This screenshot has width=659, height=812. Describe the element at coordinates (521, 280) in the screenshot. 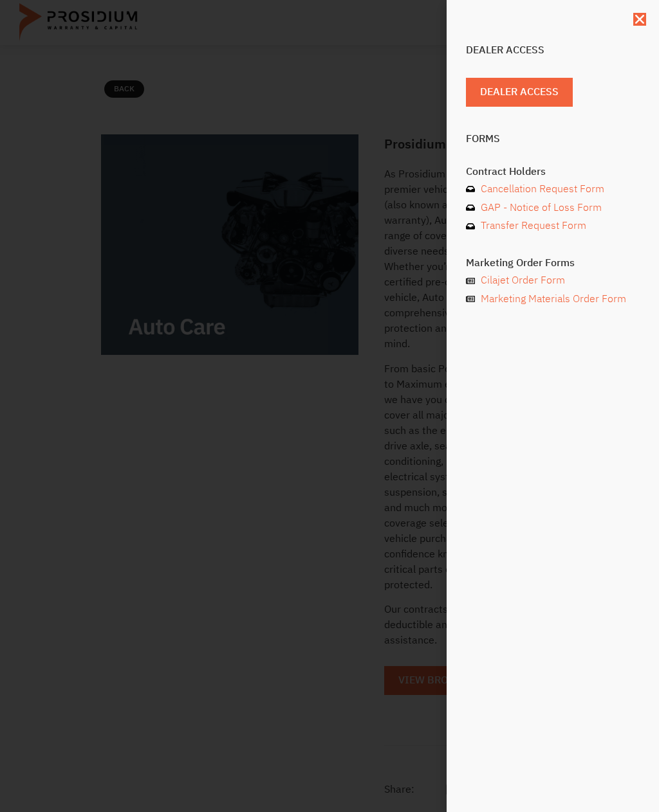

I see `span: Cilajet Order Form` at that location.